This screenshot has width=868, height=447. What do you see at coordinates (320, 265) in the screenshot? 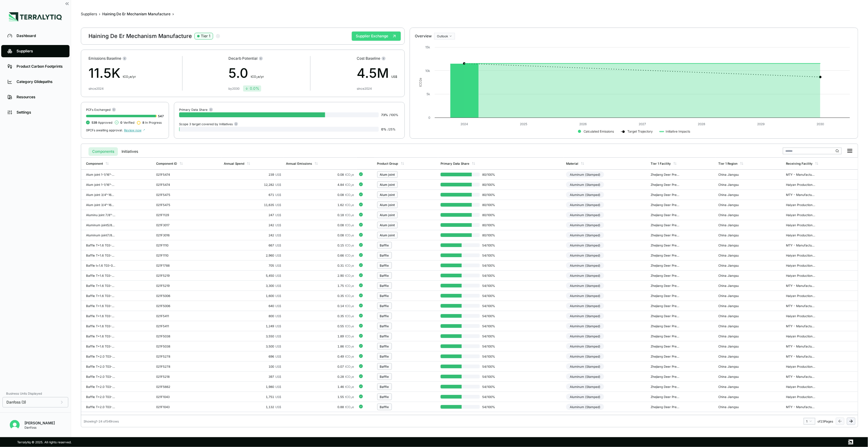
I see `div: 0.31` at bounding box center [320, 265].